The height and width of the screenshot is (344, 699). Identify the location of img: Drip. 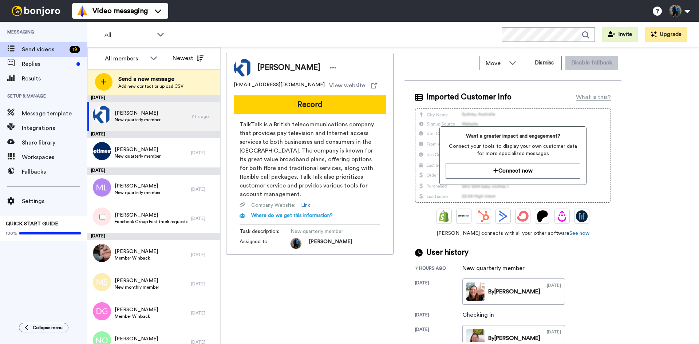
(562, 216).